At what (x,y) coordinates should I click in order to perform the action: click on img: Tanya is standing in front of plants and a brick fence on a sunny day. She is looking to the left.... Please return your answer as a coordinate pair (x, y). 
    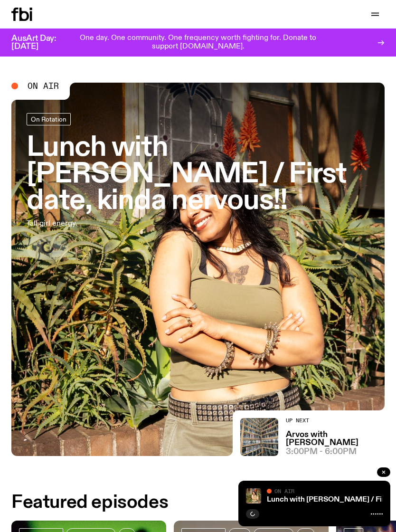
    Looking at the image, I should click on (254, 496).